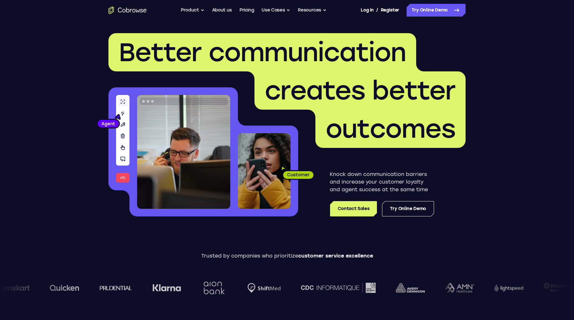 The height and width of the screenshot is (320, 574). What do you see at coordinates (391, 129) in the screenshot?
I see `span: outcomes` at bounding box center [391, 129].